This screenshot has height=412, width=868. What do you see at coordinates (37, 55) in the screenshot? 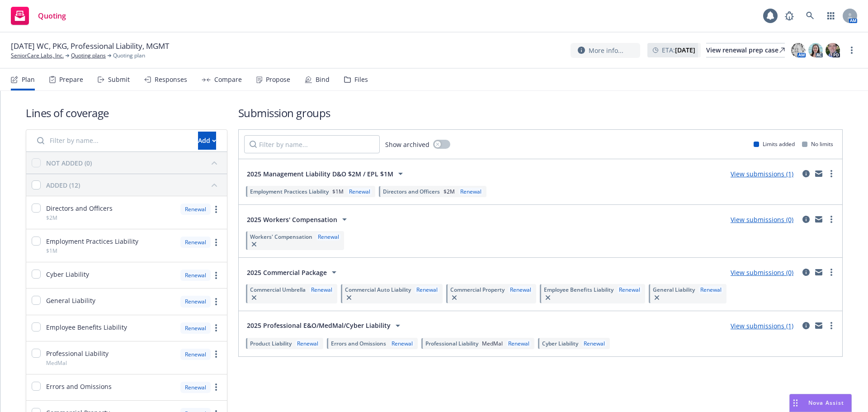
I see `a: SeniorCare Labs, Inc.` at bounding box center [37, 55].